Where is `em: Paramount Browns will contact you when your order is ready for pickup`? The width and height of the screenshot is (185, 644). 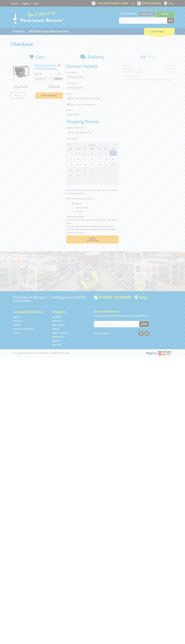 em: Paramount Browns will contact you when your order is ready for pickup is located at coordinates (91, 192).